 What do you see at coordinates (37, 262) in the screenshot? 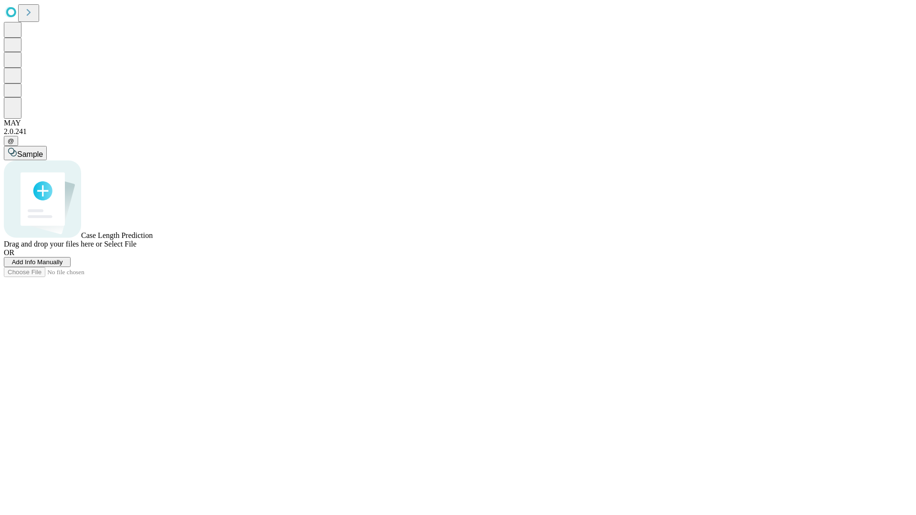
I see `button: Add Info Manually` at bounding box center [37, 262].